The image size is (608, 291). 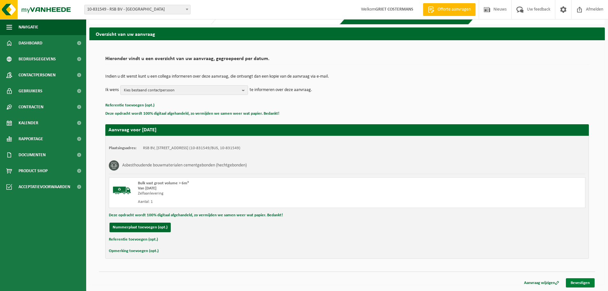 I want to click on span: 10-831549 - RSB BV - LUBBEEK, so click(x=137, y=10).